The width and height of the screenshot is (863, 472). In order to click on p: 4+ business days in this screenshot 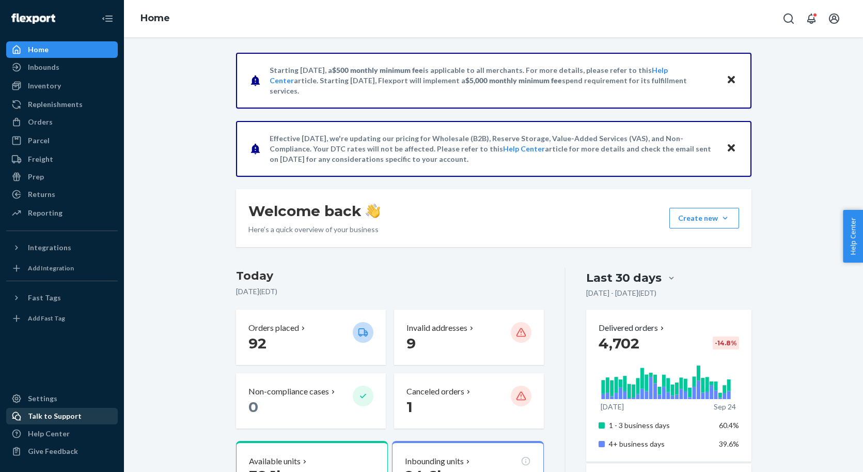, I will do `click(660, 444)`.